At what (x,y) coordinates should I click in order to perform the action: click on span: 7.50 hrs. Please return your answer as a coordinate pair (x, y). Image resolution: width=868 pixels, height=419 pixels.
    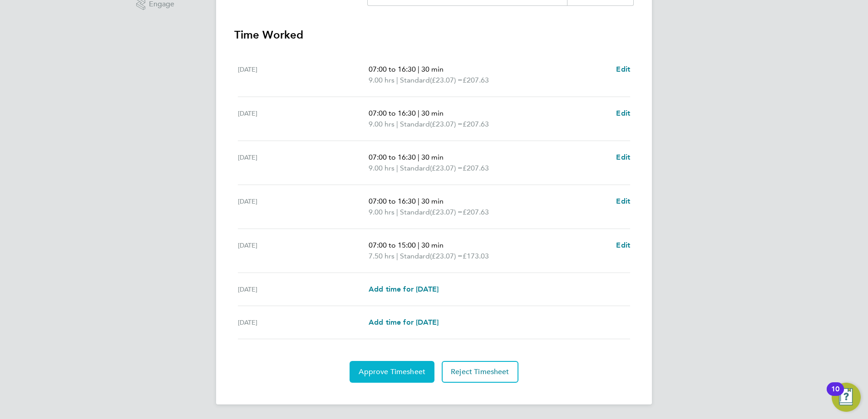
    Looking at the image, I should click on (382, 256).